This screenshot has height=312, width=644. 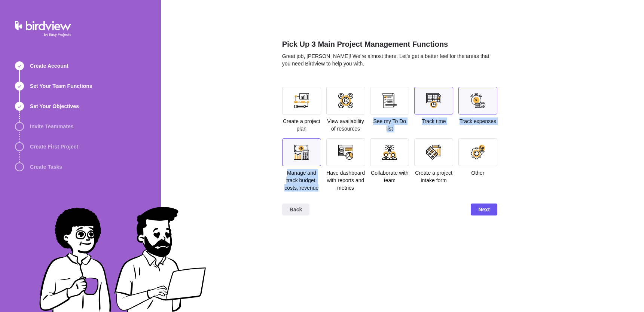 What do you see at coordinates (345, 125) in the screenshot?
I see `span: View availability of resources` at bounding box center [345, 125].